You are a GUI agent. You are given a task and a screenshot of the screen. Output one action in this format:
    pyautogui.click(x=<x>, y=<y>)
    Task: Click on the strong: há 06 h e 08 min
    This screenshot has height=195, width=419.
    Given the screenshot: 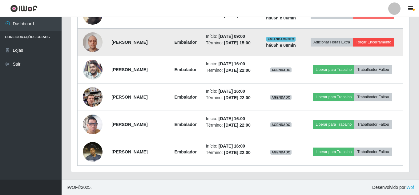 What is the action you would take?
    pyautogui.click(x=280, y=45)
    